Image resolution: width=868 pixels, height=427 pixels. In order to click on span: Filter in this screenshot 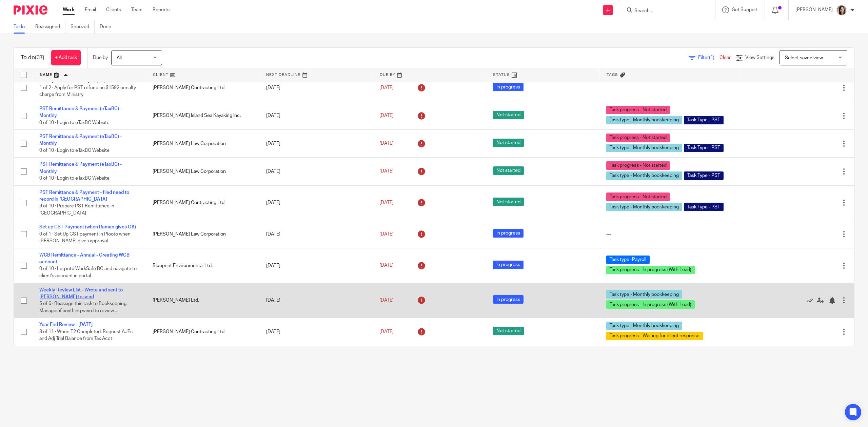, I will do `click(709, 58)`.